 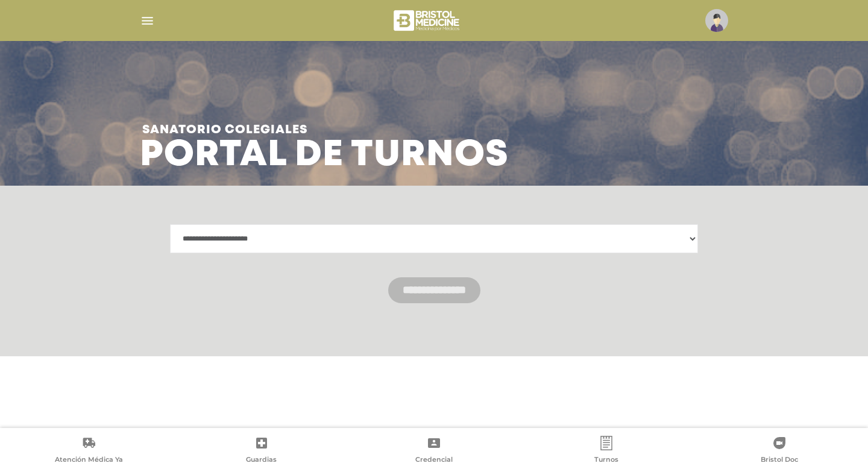 I want to click on a: Credencial, so click(x=434, y=451).